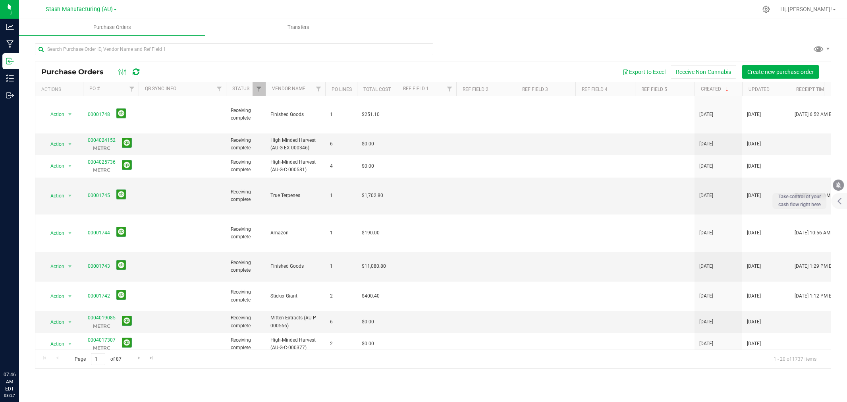  What do you see at coordinates (819, 89) in the screenshot?
I see `a: Receipt Timestamp` at bounding box center [819, 89].